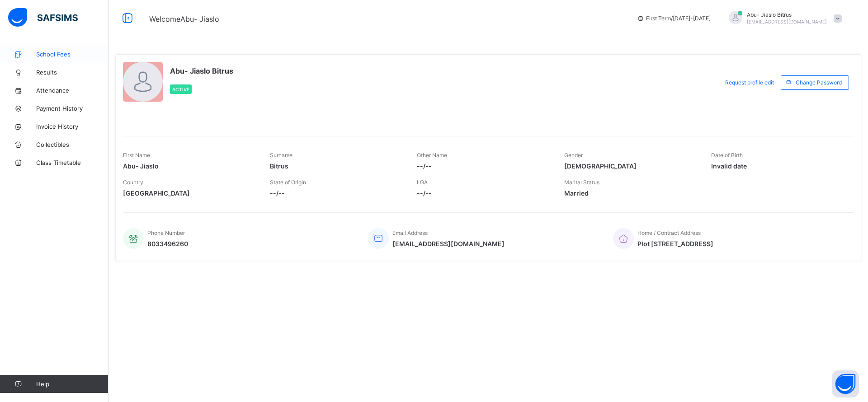 The width and height of the screenshot is (868, 402). I want to click on span: Country, so click(133, 182).